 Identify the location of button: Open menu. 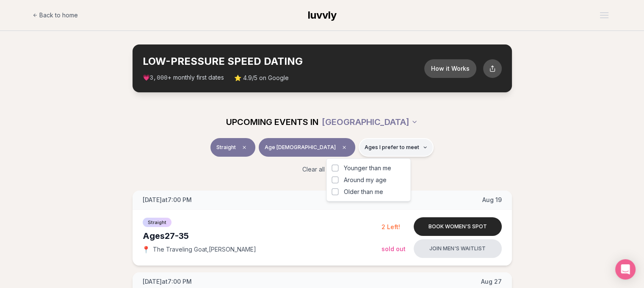
(604, 15).